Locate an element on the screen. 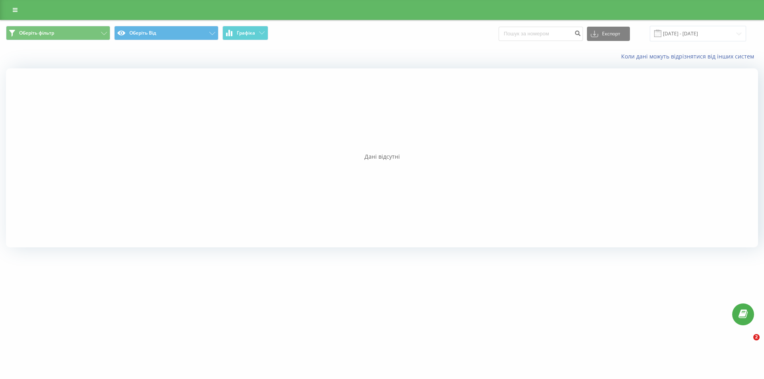 Image resolution: width=764 pixels, height=379 pixels. input: Пошук за номером is located at coordinates (540, 34).